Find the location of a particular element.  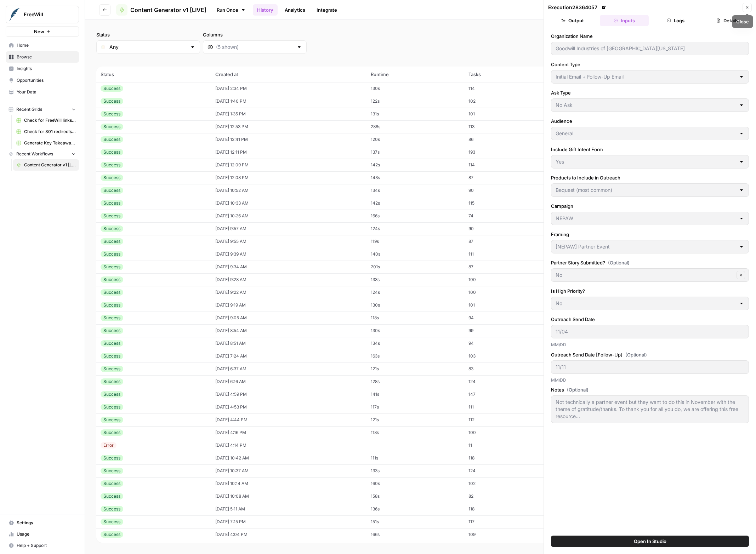

td: 114 is located at coordinates (502, 88).